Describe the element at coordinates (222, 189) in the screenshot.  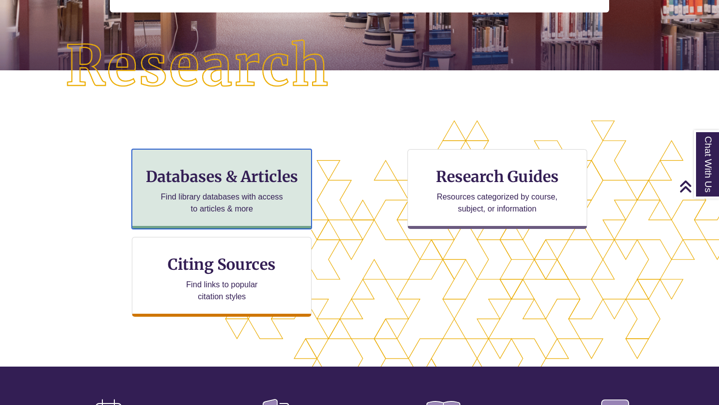
I see `a: Databases & Articles Find library databases with access to articles & more` at that location.